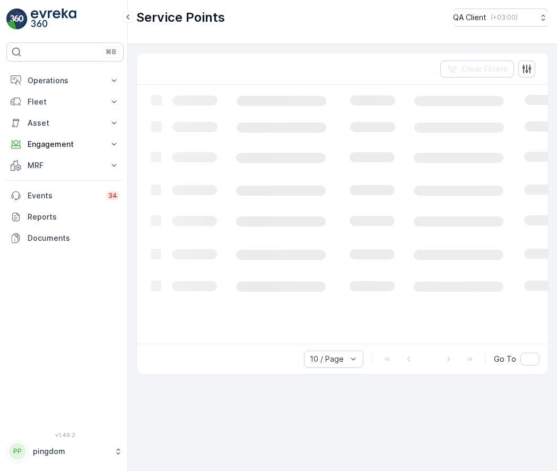 This screenshot has width=557, height=471. I want to click on a: Events34, so click(65, 196).